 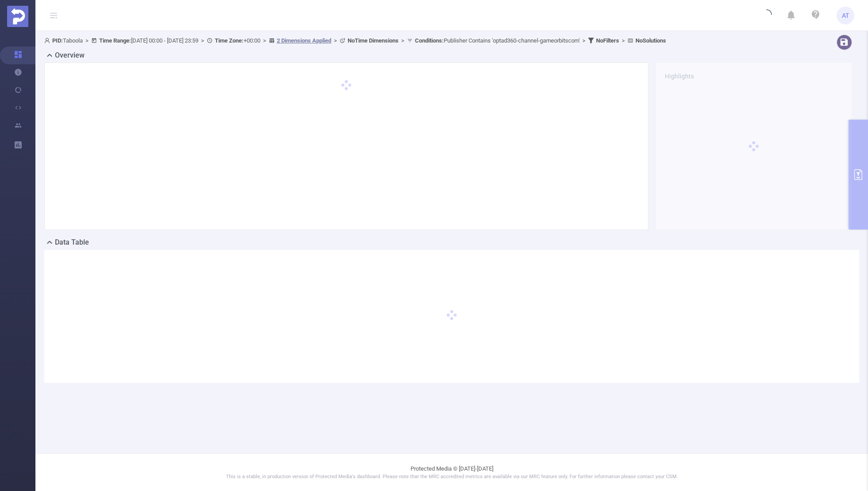 What do you see at coordinates (115, 40) in the screenshot?
I see `b: Time Range:` at bounding box center [115, 40].